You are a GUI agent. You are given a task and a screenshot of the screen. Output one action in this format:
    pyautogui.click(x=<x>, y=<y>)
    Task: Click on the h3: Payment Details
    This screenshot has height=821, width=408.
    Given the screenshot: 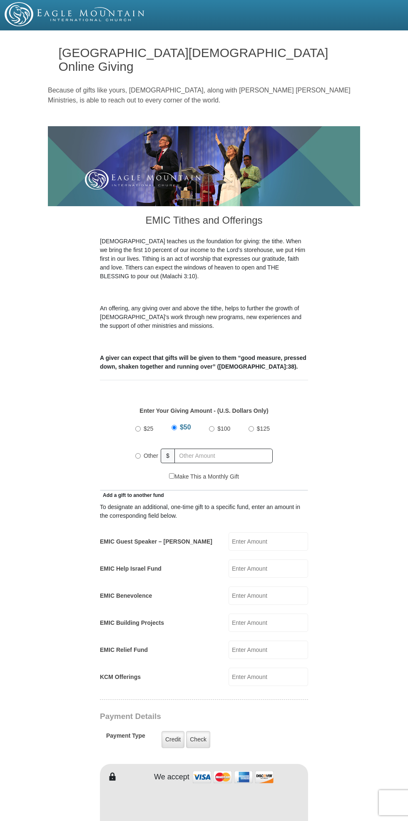 What is the action you would take?
    pyautogui.click(x=206, y=716)
    